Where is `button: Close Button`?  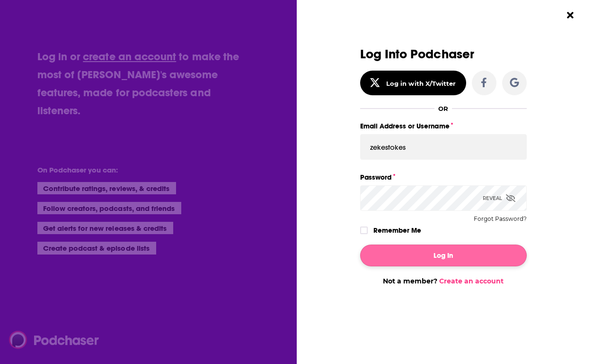 button: Close Button is located at coordinates (571, 15).